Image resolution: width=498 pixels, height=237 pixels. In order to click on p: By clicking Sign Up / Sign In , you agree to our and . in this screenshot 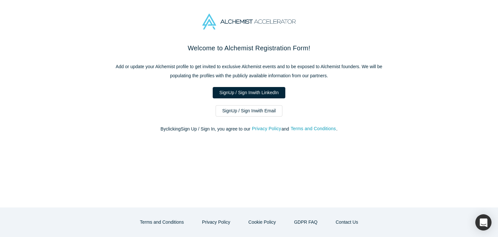, I will do `click(249, 129)`.